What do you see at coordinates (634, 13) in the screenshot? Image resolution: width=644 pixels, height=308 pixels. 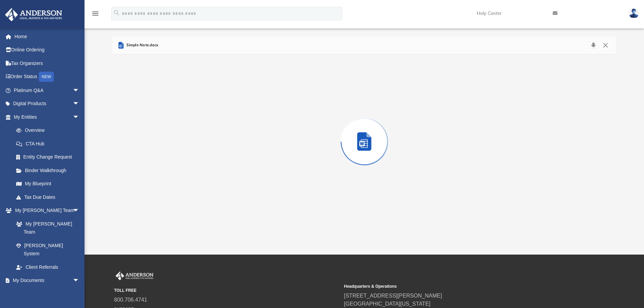 I see `img: User Pic` at bounding box center [634, 13].